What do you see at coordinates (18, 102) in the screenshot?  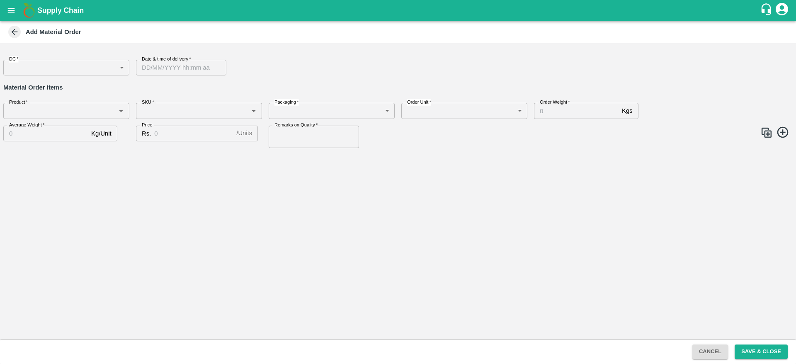 I see `label: Product` at bounding box center [18, 102].